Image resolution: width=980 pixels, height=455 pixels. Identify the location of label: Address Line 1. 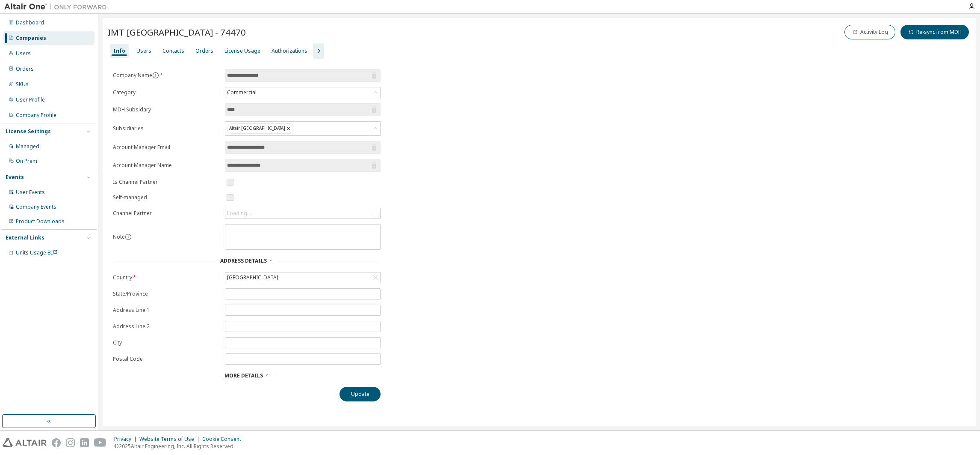
(166, 310).